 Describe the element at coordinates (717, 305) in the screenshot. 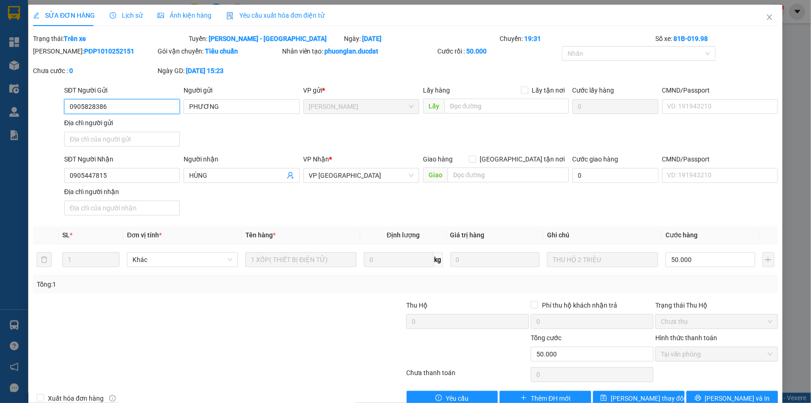

I see `div: Trạng thái Thu Hộ` at that location.